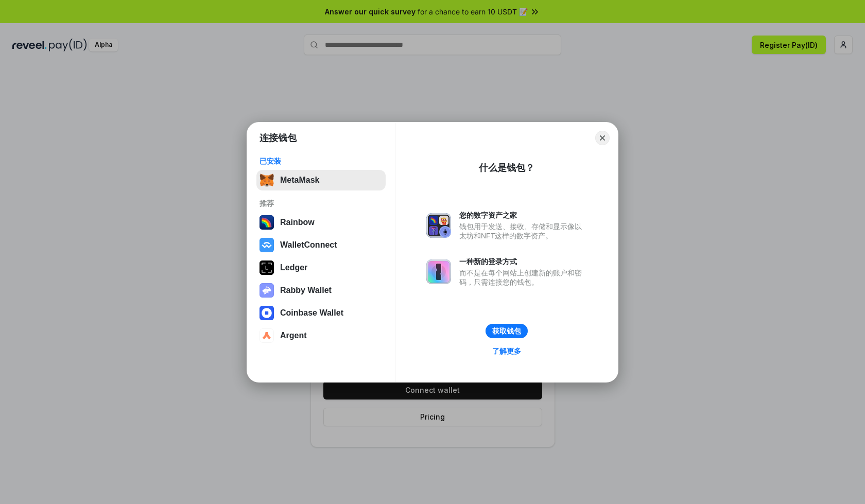 The image size is (865, 504). I want to click on div: 什么是钱包？, so click(506, 167).